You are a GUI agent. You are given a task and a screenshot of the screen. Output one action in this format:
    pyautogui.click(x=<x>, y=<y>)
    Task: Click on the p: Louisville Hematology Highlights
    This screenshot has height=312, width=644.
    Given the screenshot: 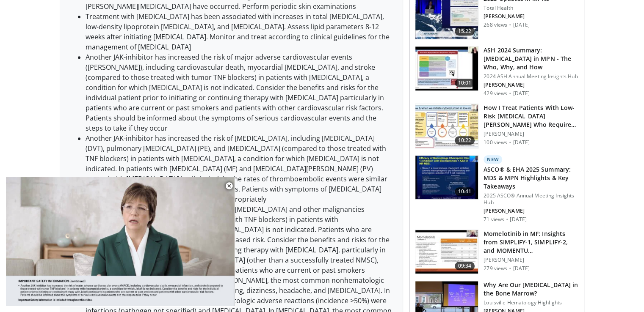 What is the action you would take?
    pyautogui.click(x=531, y=303)
    